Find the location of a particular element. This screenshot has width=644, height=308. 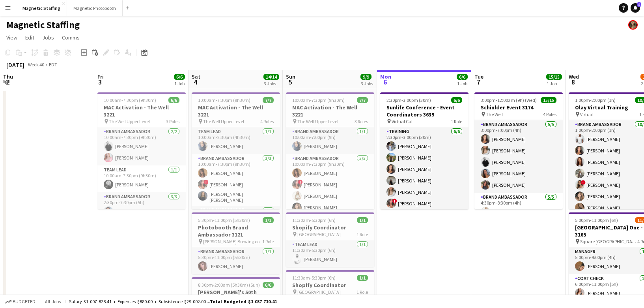

span: 5:30pm-11:00pm (5h30m) is located at coordinates (224, 220).